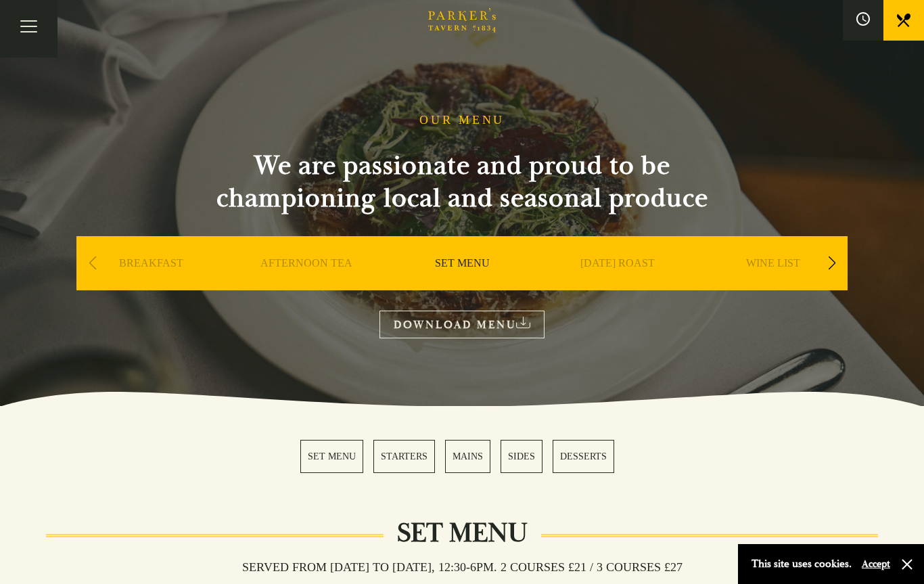 The width and height of the screenshot is (924, 584). Describe the element at coordinates (462, 284) in the screenshot. I see `div: 3 / 9` at that location.